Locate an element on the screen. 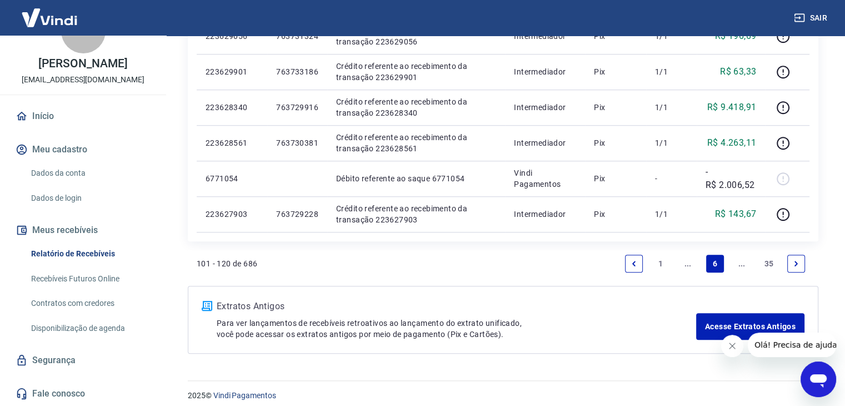 This screenshot has width=845, height=406. p: 223629901 is located at coordinates (232, 72).